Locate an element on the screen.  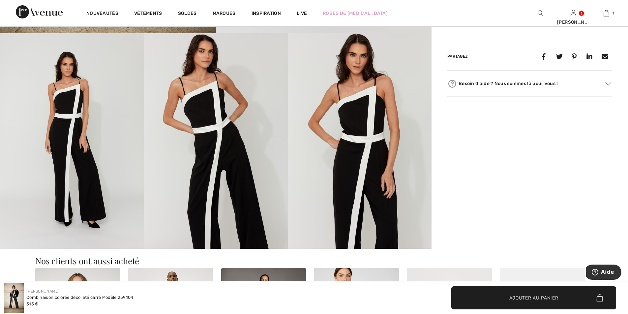
img: Combinaison Color&eacute;e D&eacute;collet&eacute; Carr&eacute; mod&egrave;le 259104 is located at coordinates (14, 298).